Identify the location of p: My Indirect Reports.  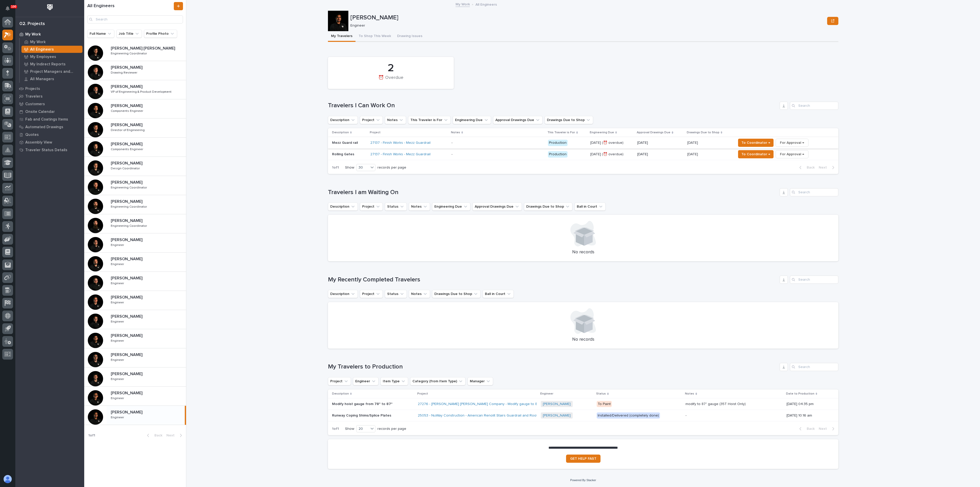
(48, 65).